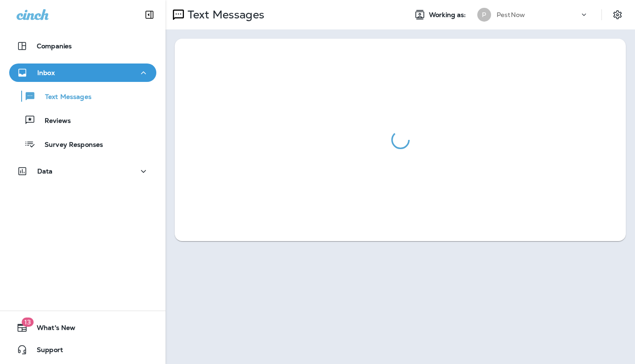  What do you see at coordinates (45, 352) in the screenshot?
I see `span: Support` at bounding box center [45, 352].